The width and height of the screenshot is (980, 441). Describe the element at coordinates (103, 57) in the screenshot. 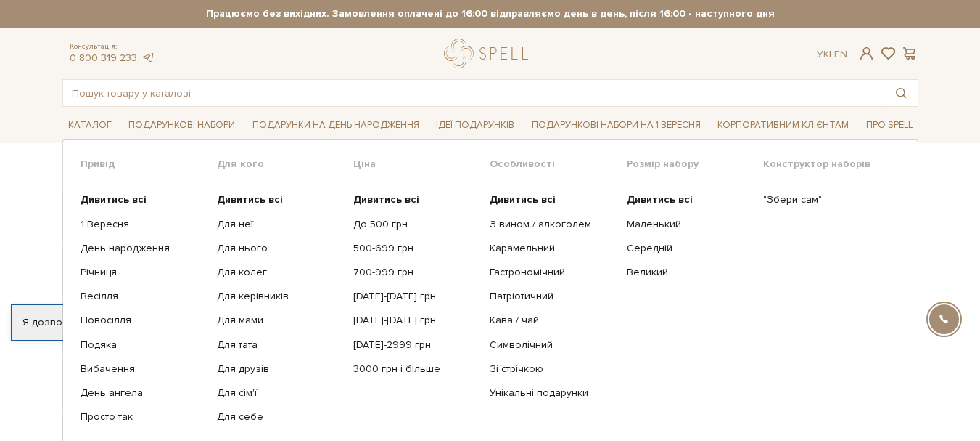

I see `a: 0 800 319 233` at that location.